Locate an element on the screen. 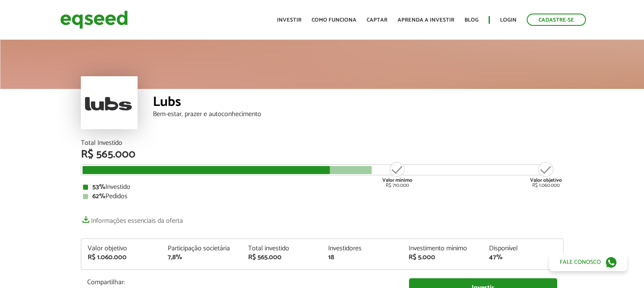 Image resolution: width=644 pixels, height=288 pixels. a: Cadastre-se is located at coordinates (557, 20).